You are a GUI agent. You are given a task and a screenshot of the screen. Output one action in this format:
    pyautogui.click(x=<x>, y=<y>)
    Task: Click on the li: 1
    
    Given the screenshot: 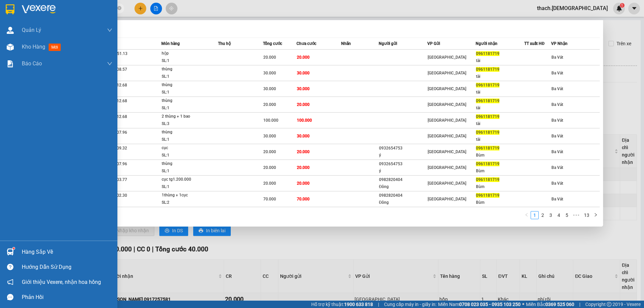 What is the action you would take?
    pyautogui.click(x=535, y=215)
    